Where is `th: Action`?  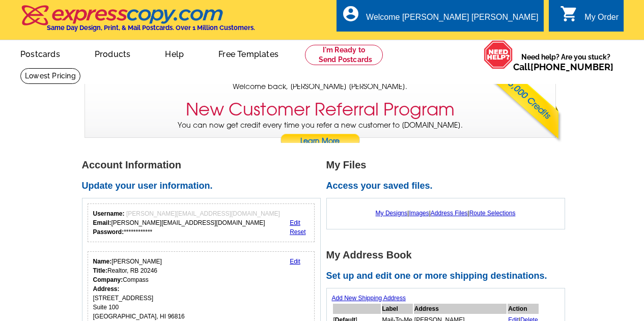
th: Action is located at coordinates (523, 309).